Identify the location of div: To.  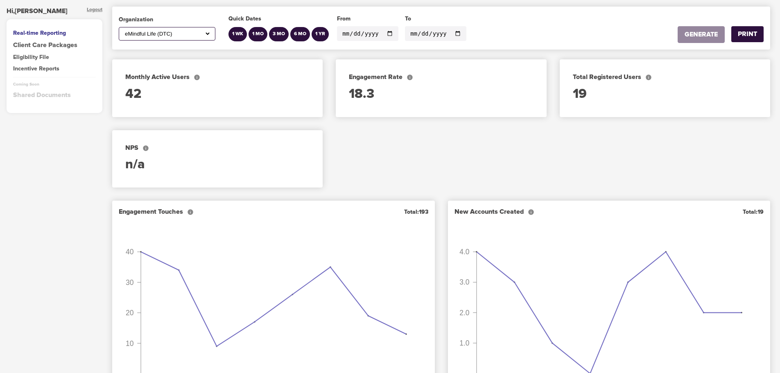
(436, 19).